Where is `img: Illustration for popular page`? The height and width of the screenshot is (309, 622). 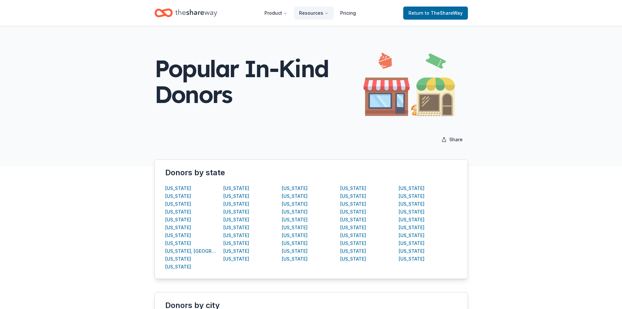 img: Illustration for popular page is located at coordinates (409, 81).